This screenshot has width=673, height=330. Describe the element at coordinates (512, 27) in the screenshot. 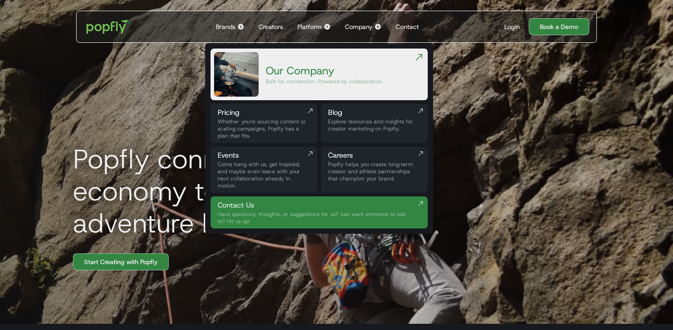

I see `a: Login` at that location.